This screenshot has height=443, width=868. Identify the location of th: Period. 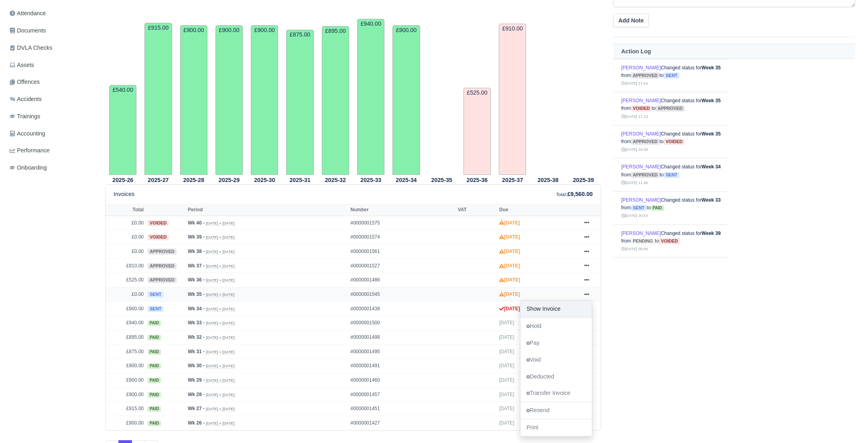
(267, 210).